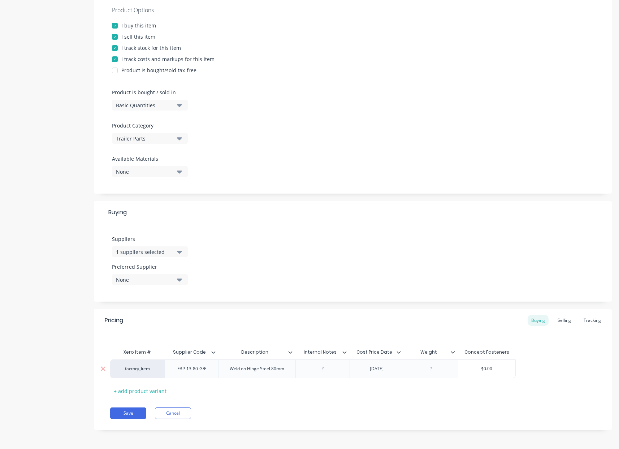 The image size is (619, 449). Describe the element at coordinates (114, 320) in the screenshot. I see `div: Pricing` at that location.